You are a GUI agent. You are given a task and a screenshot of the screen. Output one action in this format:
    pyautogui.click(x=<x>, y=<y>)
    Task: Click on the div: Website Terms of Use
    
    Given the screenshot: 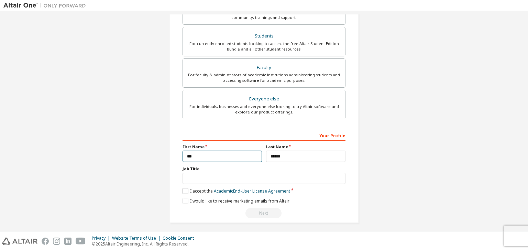 What is the action you would take?
    pyautogui.click(x=137, y=238)
    